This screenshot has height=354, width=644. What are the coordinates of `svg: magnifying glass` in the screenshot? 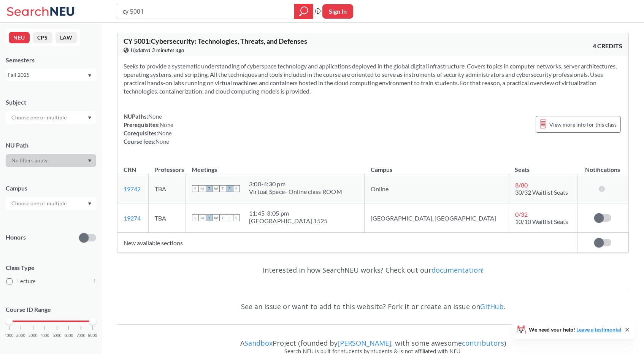 It's located at (304, 11).